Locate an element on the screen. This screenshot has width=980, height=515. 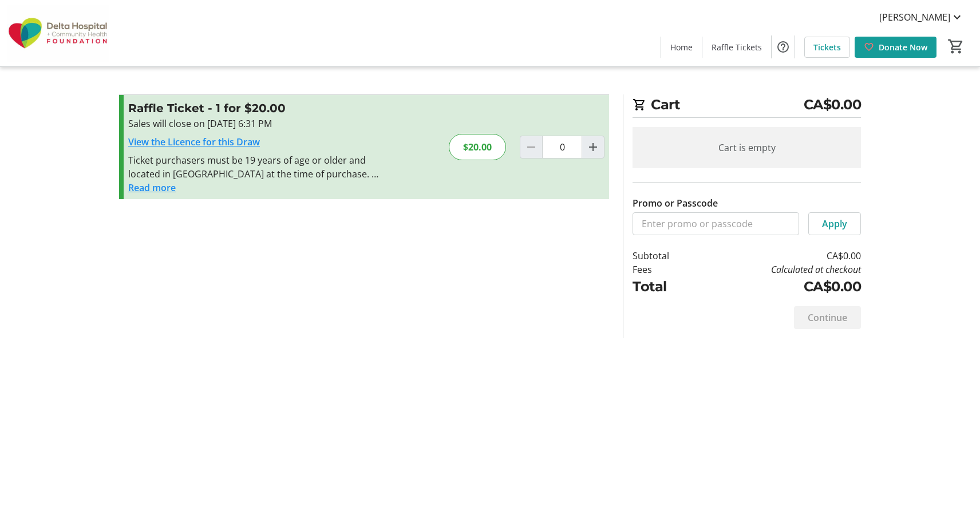
input: Raffle Ticket Quantity is located at coordinates (562, 147).